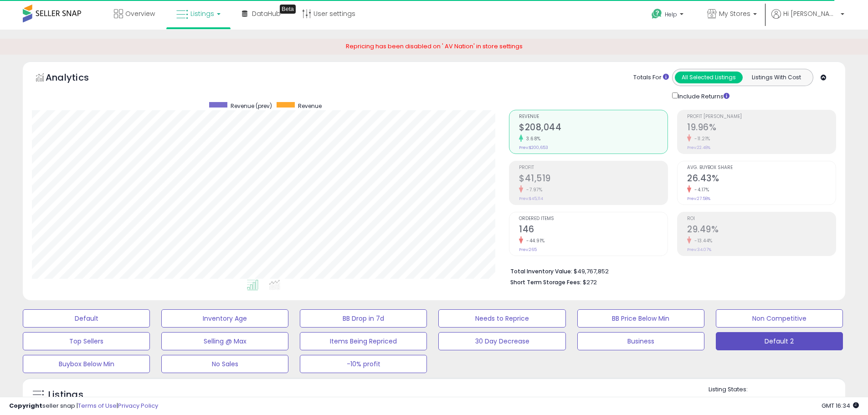 The width and height of the screenshot is (868, 415). I want to click on small: Prev: 22.48%, so click(698, 148).